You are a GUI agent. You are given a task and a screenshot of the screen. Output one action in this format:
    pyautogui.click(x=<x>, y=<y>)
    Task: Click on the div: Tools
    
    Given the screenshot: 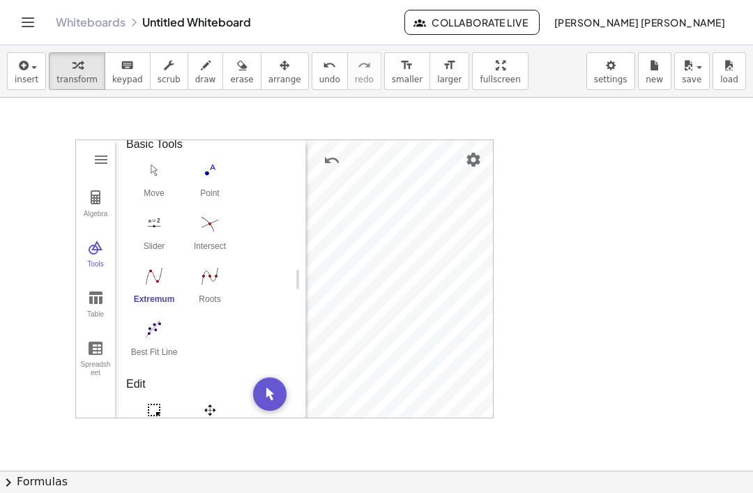 What is the action you would take?
    pyautogui.click(x=96, y=270)
    